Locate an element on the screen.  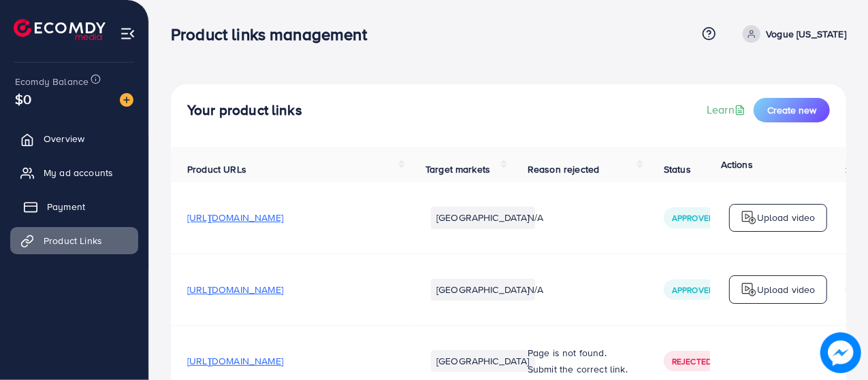
h4: Your product links is located at coordinates (244, 110).